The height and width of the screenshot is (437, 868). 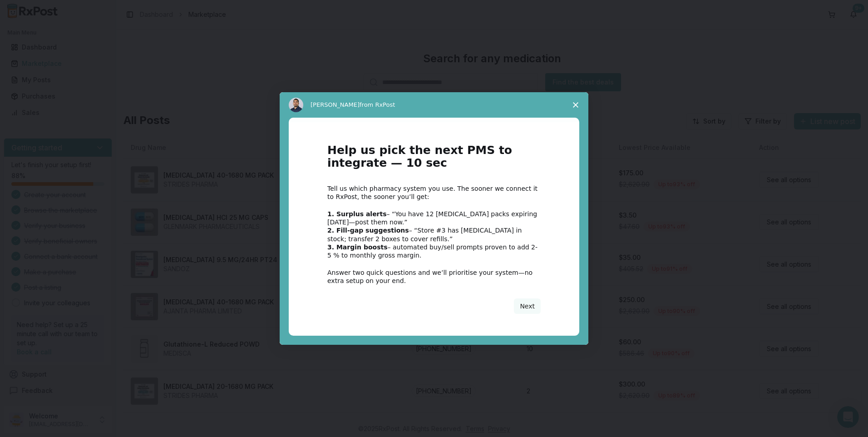 What do you see at coordinates (434, 251) in the screenshot?
I see `div: – automated buy/sell prompts proven to add 2-5 % to monthly gross margin.` at bounding box center [434, 251].